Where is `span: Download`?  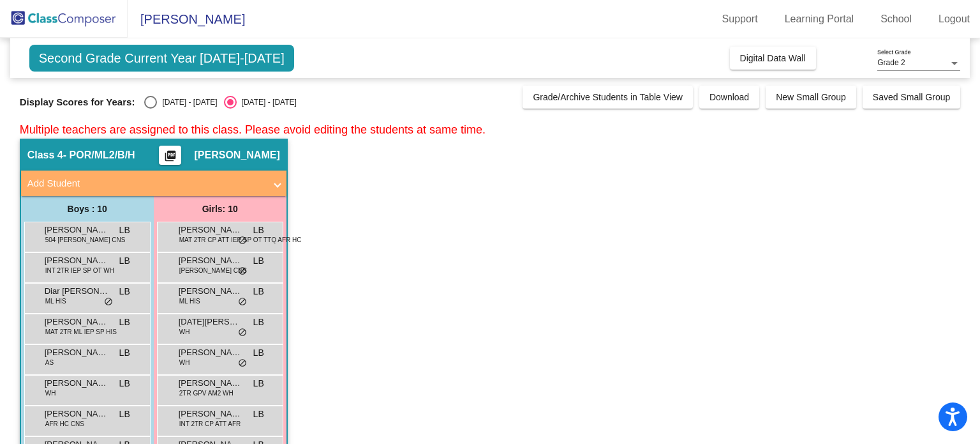
span: Download is located at coordinates (729, 97).